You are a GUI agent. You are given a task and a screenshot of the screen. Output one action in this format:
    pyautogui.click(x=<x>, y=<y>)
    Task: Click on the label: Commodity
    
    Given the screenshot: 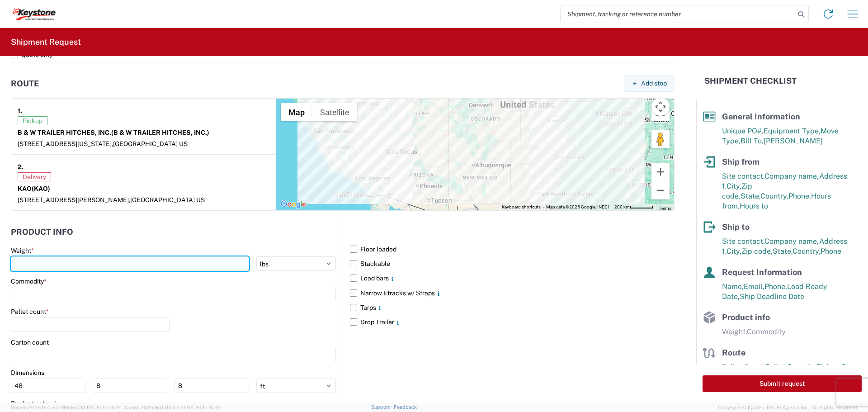 What is the action you would take?
    pyautogui.click(x=28, y=281)
    